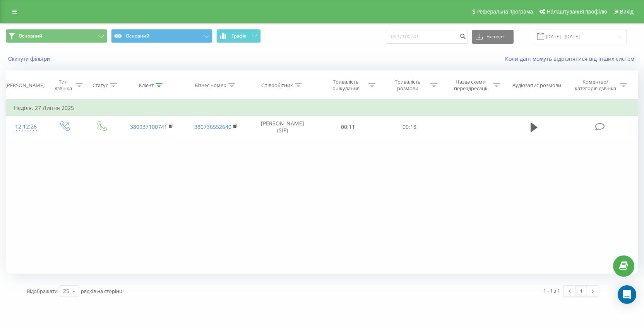 The height and width of the screenshot is (329, 644). I want to click on td: 00:18, so click(409, 127).